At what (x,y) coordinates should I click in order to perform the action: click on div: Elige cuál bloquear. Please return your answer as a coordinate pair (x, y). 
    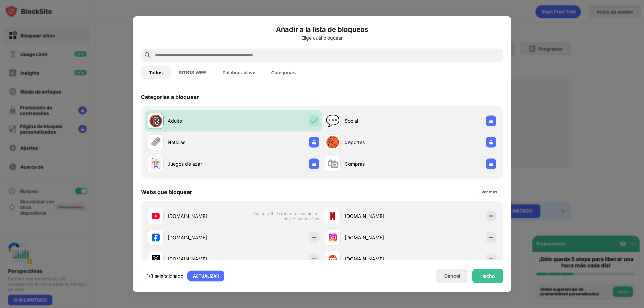
    Looking at the image, I should click on (322, 38).